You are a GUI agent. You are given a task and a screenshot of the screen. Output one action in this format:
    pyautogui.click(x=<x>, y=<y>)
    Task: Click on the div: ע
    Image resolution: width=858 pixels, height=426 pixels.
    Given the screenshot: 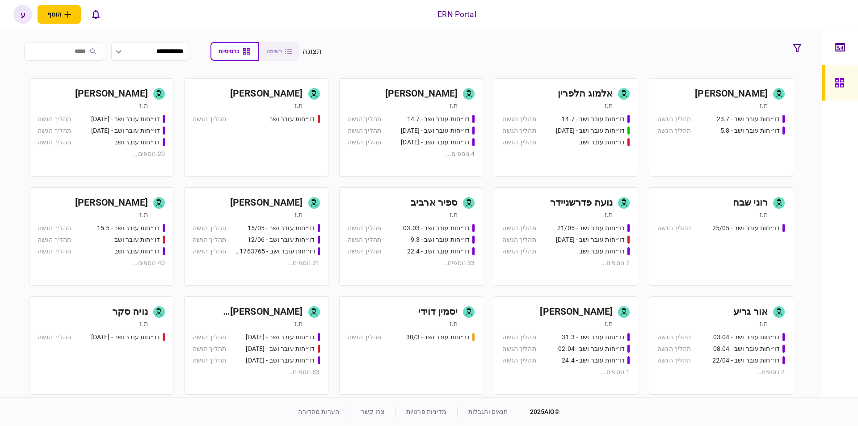 What is the action you would take?
    pyautogui.click(x=23, y=14)
    